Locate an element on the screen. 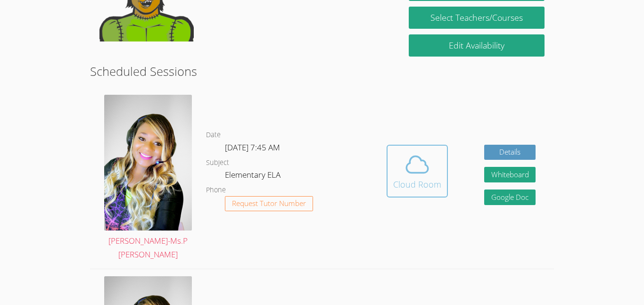 Image resolution: width=644 pixels, height=305 pixels. a: Details is located at coordinates (510, 152).